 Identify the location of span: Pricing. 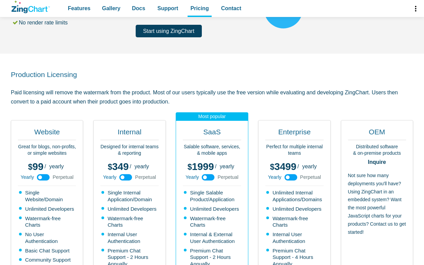
(199, 8).